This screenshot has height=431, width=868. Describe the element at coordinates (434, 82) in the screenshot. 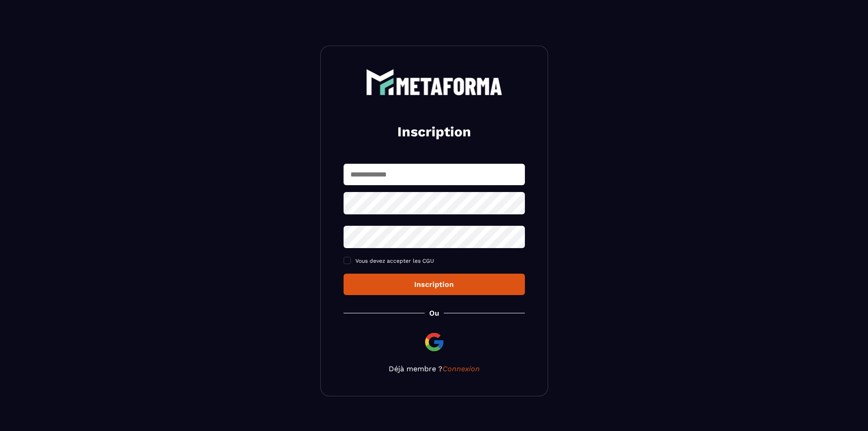

I see `a: logo` at that location.